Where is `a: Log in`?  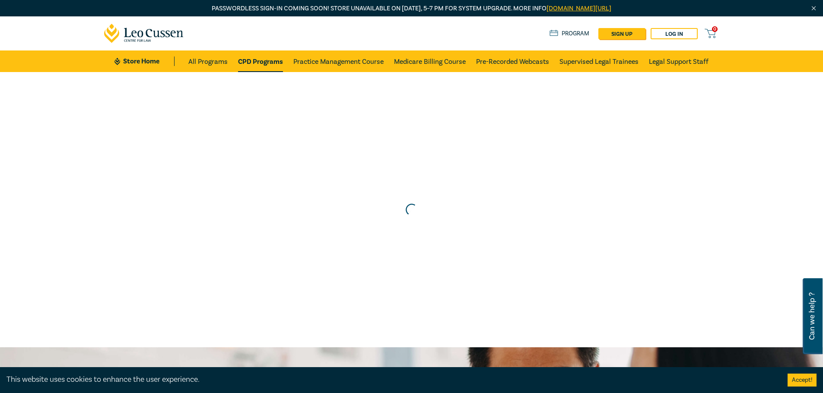 a: Log in is located at coordinates (674, 34).